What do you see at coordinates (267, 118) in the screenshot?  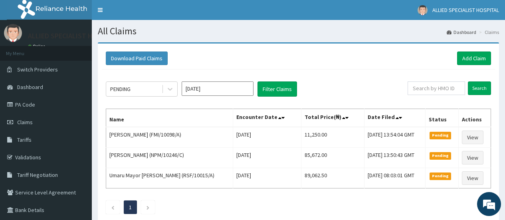 I see `th: Encounter Date` at bounding box center [267, 118].